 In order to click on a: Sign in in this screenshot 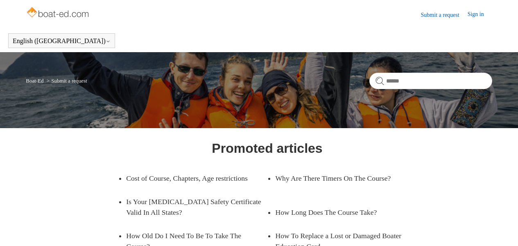, I will do `click(480, 15)`.